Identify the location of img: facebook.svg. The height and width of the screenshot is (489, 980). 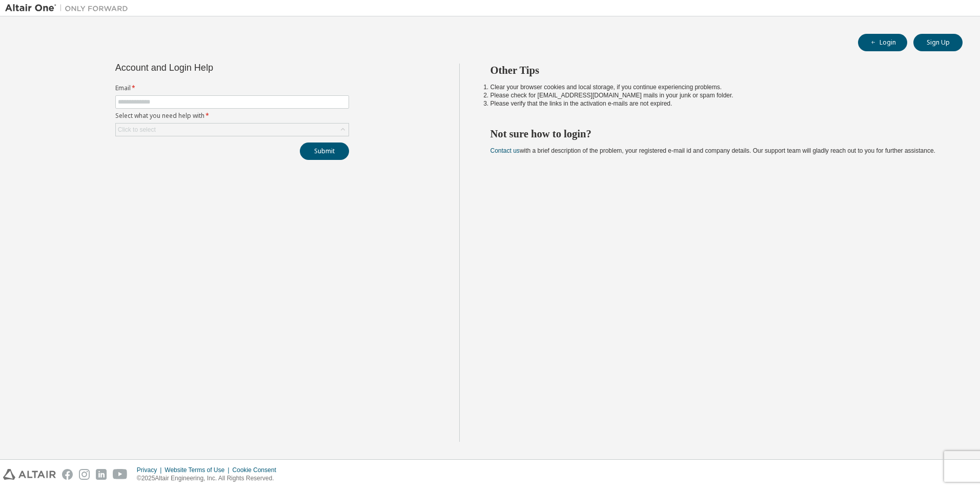
(67, 474).